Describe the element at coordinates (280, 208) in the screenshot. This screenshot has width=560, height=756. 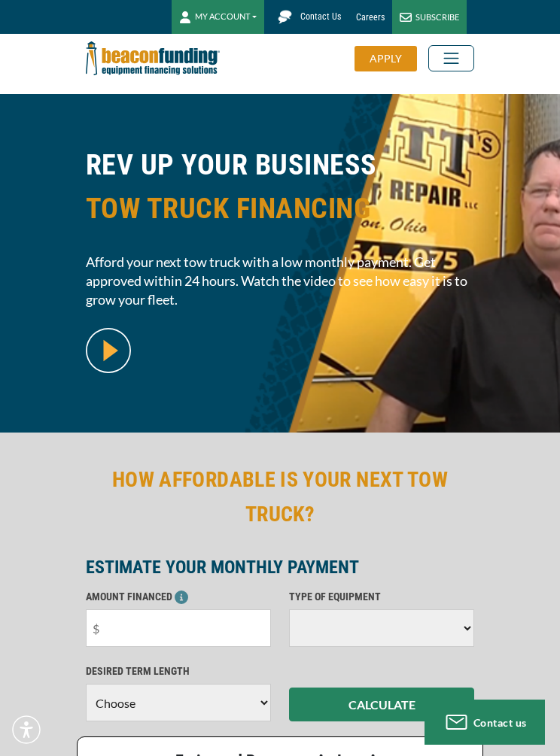
I see `span: TOW TRUCK FINANCING` at that location.